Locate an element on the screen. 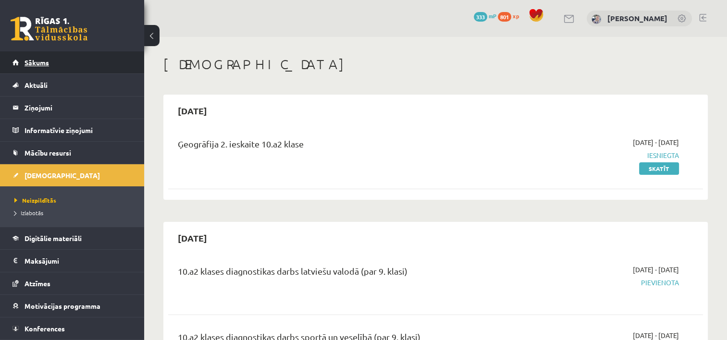 This screenshot has height=340, width=727. a: Aktuāli is located at coordinates (72, 85).